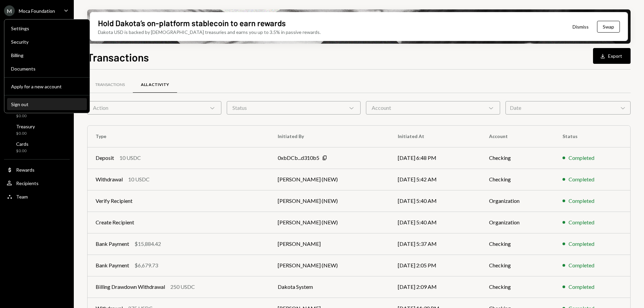  What do you see at coordinates (47, 69) in the screenshot?
I see `a: Documents` at bounding box center [47, 69].